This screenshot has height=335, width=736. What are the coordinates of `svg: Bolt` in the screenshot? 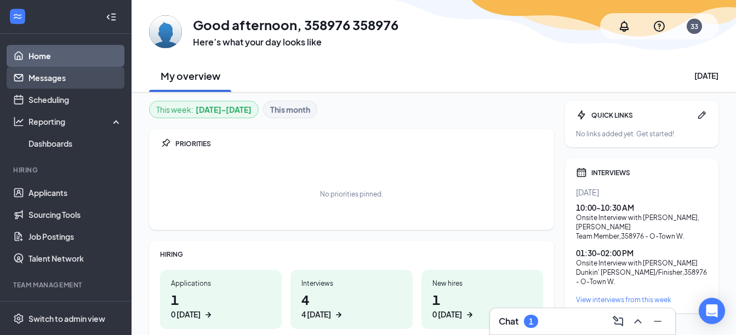 It's located at (581, 115).